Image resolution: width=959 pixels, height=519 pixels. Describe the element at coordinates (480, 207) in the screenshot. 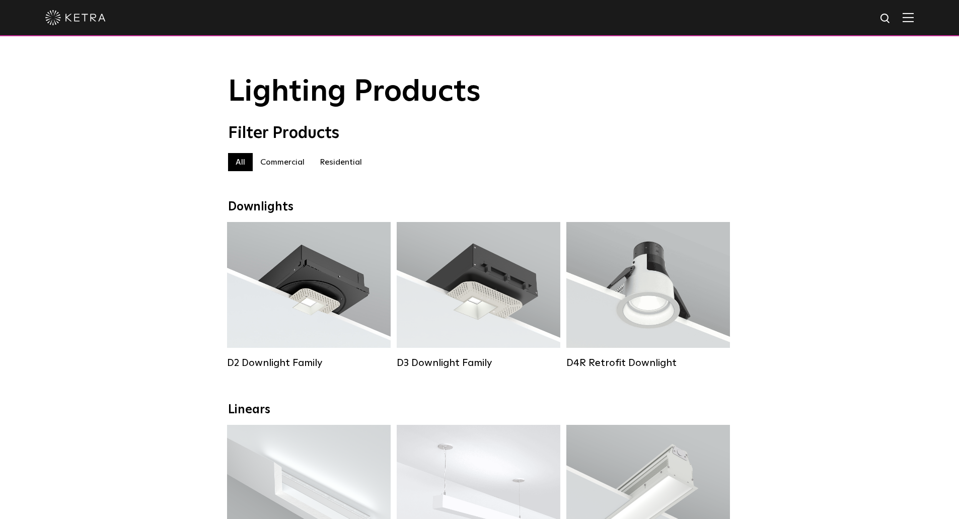

I see `div: Downlights` at that location.